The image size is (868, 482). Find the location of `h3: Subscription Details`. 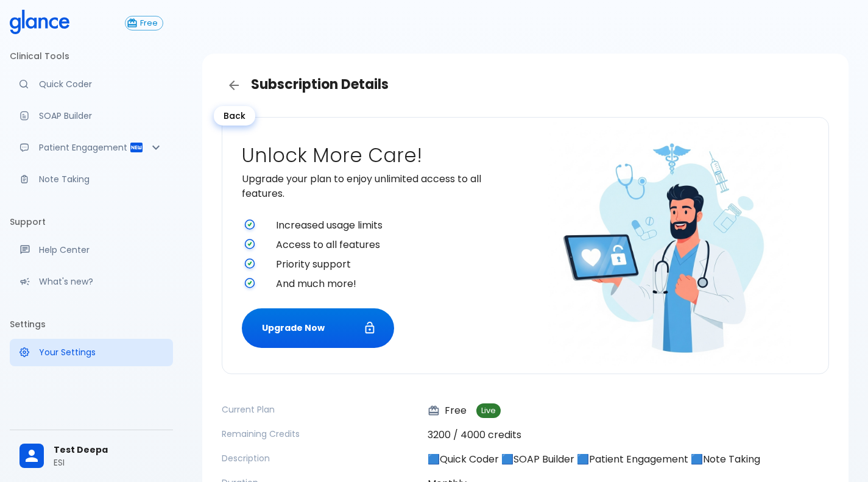

h3: Subscription Details is located at coordinates (525, 85).